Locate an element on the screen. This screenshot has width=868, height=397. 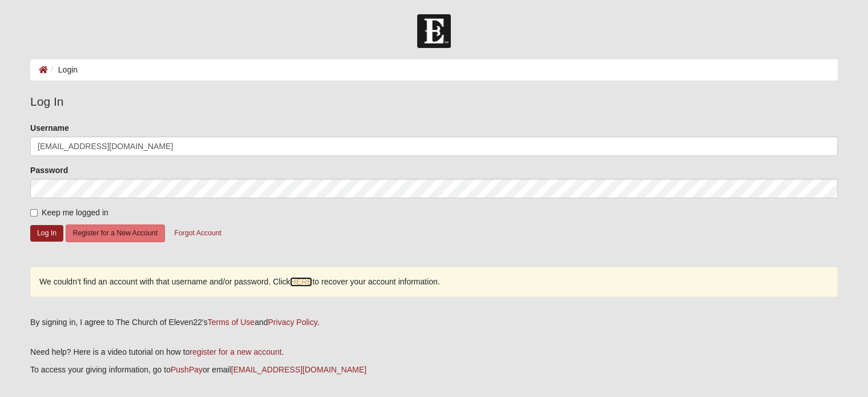
a: Privacy Policy is located at coordinates (292, 322).